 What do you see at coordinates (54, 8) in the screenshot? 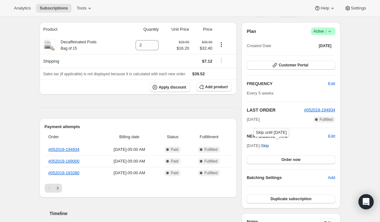
I see `button: Subscriptions` at bounding box center [54, 8].